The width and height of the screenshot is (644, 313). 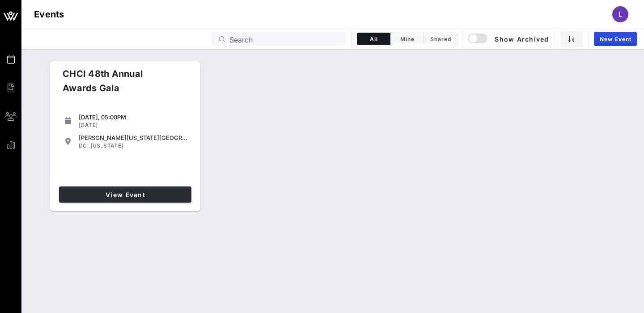 I want to click on span: New Event, so click(x=615, y=39).